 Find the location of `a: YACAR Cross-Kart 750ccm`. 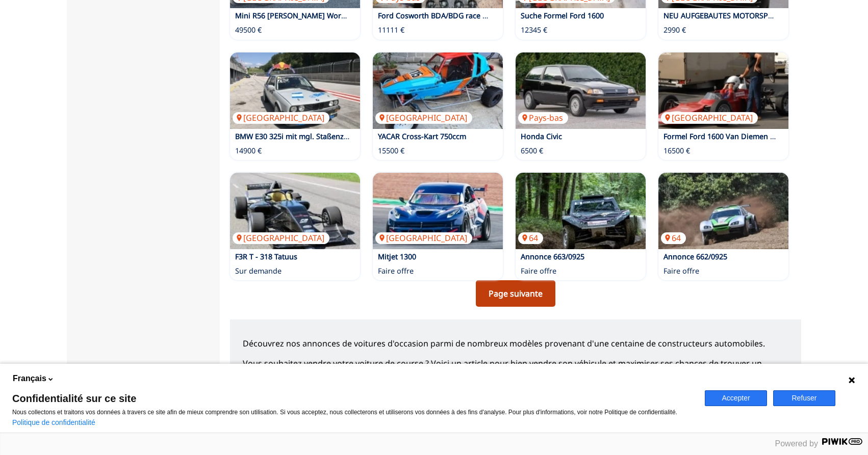

a: YACAR Cross-Kart 750ccm is located at coordinates (422, 136).